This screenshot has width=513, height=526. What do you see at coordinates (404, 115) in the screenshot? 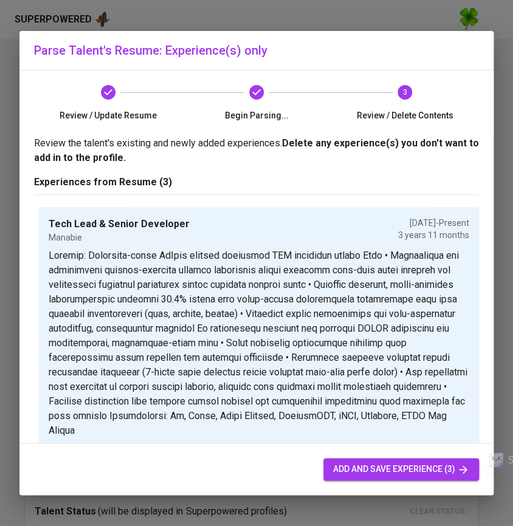
I see `span: Review / Delete Contents` at bounding box center [404, 115].